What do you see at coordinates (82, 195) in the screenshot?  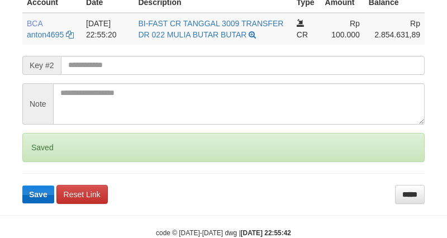 I see `a: Reset Link` at bounding box center [82, 195].